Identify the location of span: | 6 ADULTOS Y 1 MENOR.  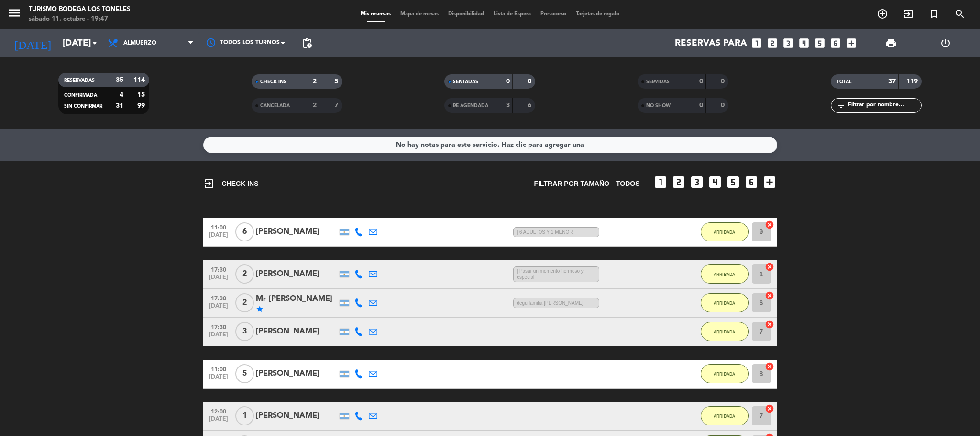
(557, 232).